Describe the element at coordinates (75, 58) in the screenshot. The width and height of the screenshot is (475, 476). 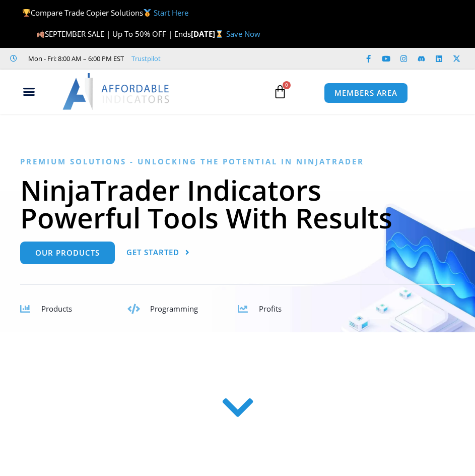
I see `span: Mon - Fri: 8:00 AM – 6:00 PM EST` at that location.